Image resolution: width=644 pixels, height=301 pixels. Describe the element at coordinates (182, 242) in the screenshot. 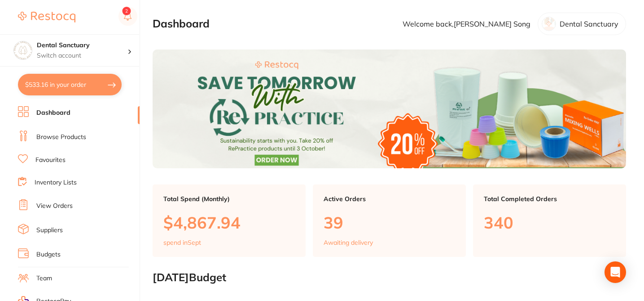

I see `p: spend in Sept` at that location.